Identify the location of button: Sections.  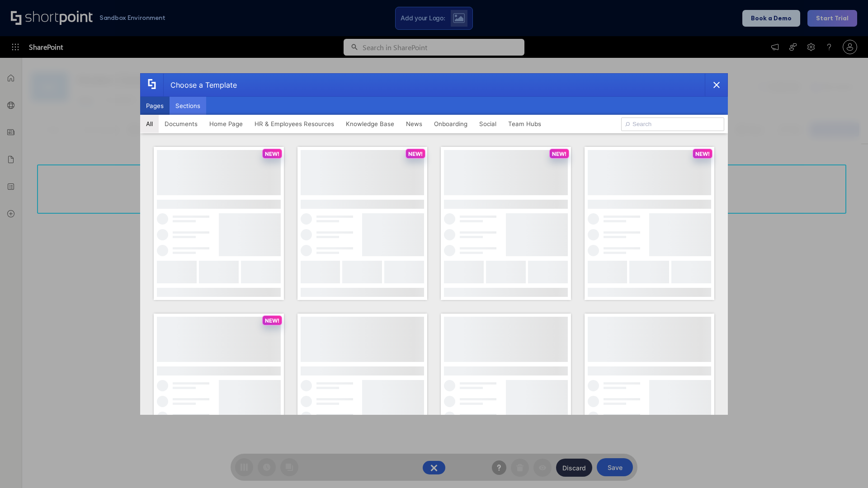
(188, 106).